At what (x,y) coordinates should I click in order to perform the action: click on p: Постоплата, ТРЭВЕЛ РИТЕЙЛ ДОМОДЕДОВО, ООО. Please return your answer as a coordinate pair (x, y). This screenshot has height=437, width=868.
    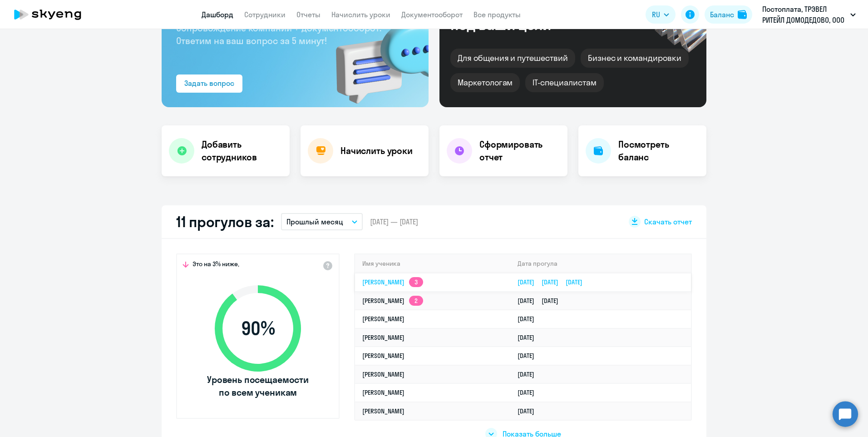
    Looking at the image, I should click on (804, 15).